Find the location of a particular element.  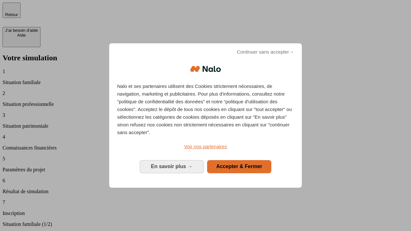

span: Accepter & Fermer is located at coordinates (239, 166).